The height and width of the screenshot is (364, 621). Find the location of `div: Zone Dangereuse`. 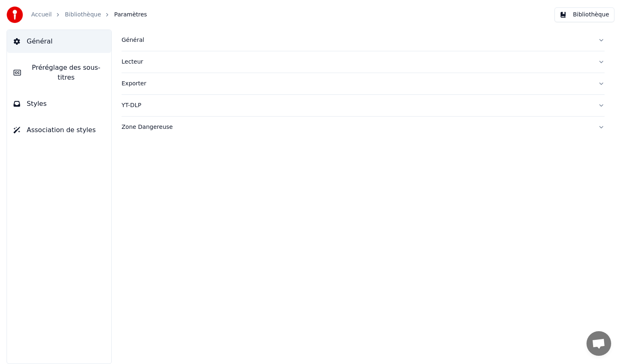

div: Zone Dangereuse is located at coordinates (357, 127).